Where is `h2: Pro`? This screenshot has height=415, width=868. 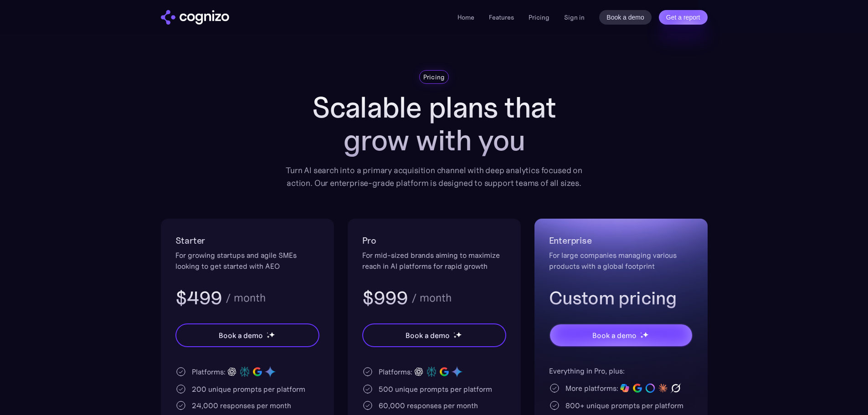
h2: Pro is located at coordinates (434, 240).